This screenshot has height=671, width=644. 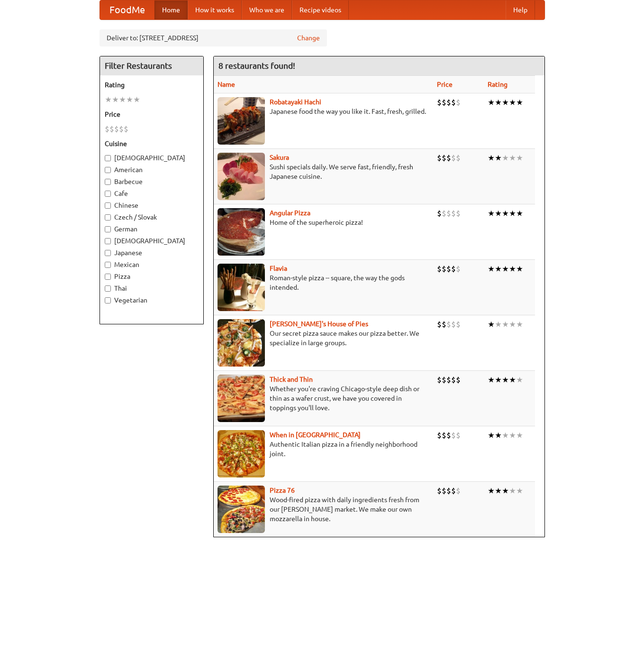 I want to click on label: Cafe, so click(x=152, y=193).